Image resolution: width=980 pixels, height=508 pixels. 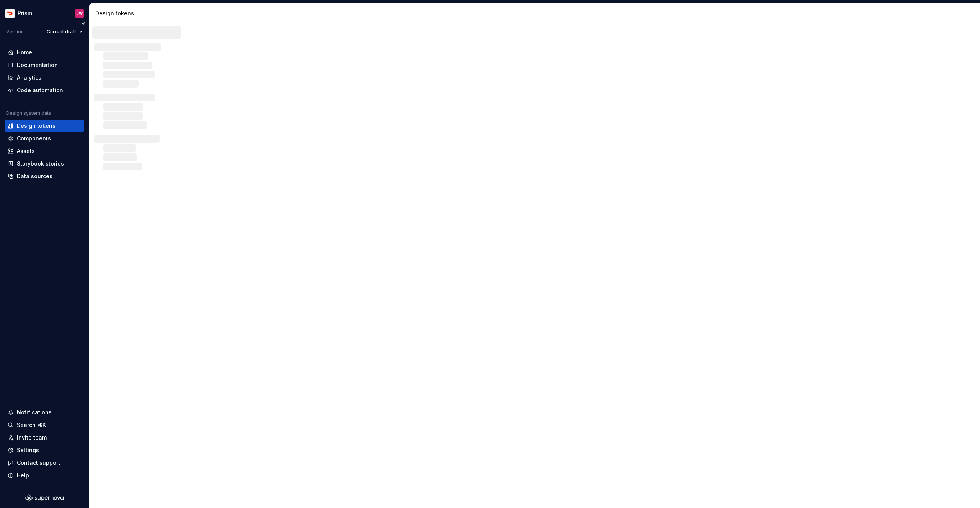 What do you see at coordinates (26, 151) in the screenshot?
I see `div: Assets` at bounding box center [26, 151].